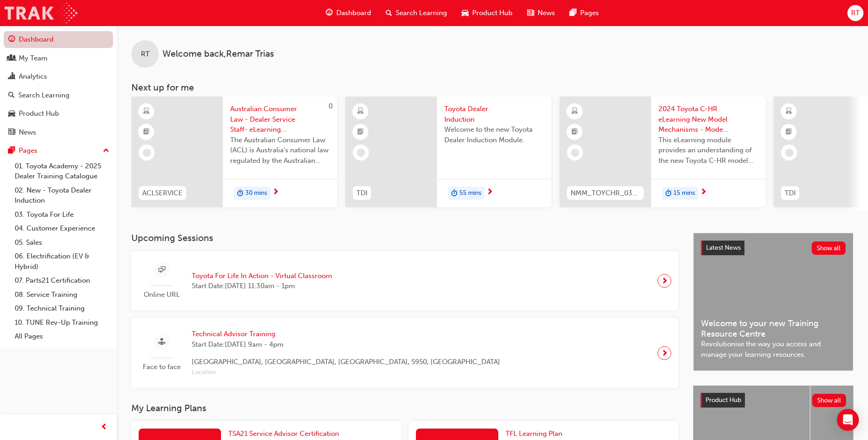 This screenshot has width=868, height=440. Describe the element at coordinates (605, 193) in the screenshot. I see `span: NMM_TOYCHR_032024_MODULE_1` at that location.